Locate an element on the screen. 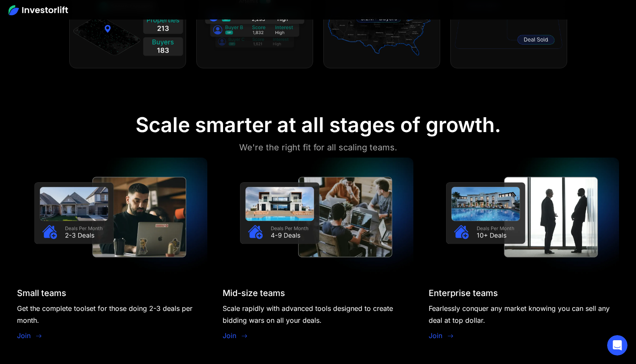 Image resolution: width=636 pixels, height=364 pixels. div: Small teams is located at coordinates (42, 293).